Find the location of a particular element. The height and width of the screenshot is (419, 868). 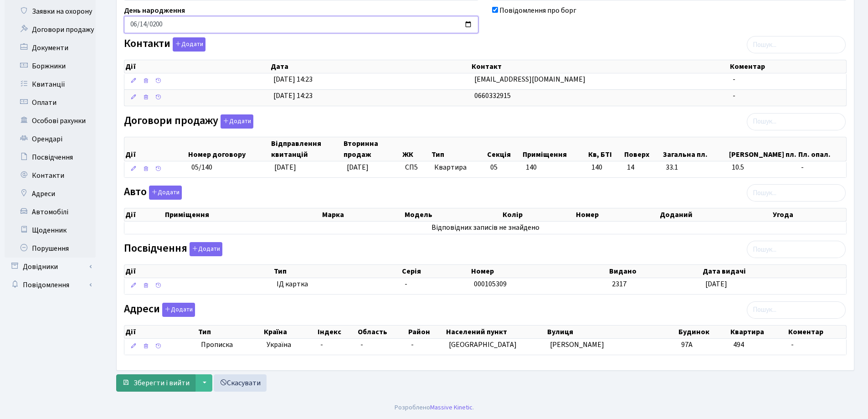

span: СП5 is located at coordinates (416, 168).